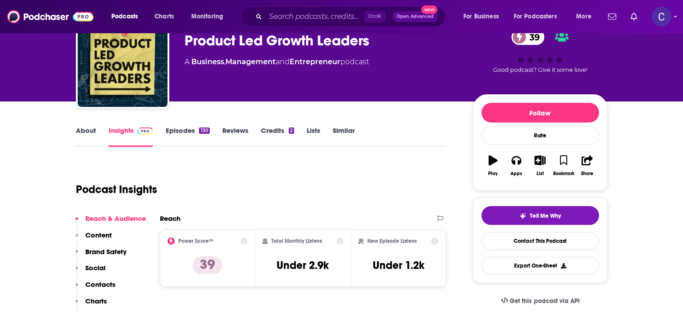 The width and height of the screenshot is (683, 312). What do you see at coordinates (196, 241) in the screenshot?
I see `h2: Power Score™` at bounding box center [196, 241].